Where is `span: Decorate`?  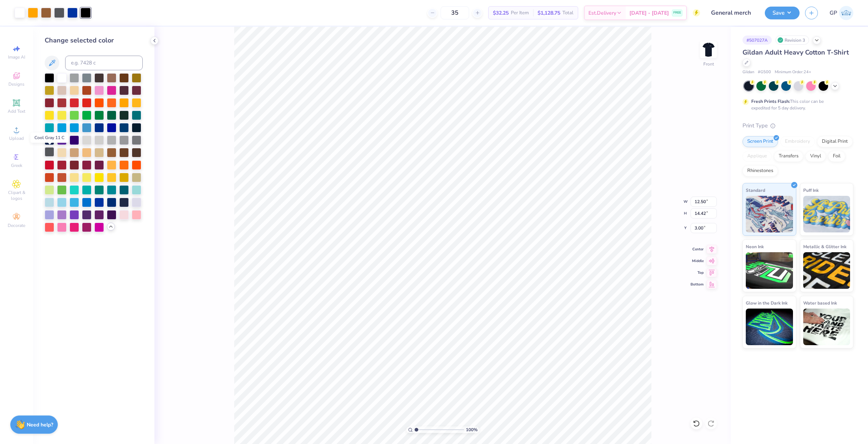 span: Decorate is located at coordinates (16, 226).